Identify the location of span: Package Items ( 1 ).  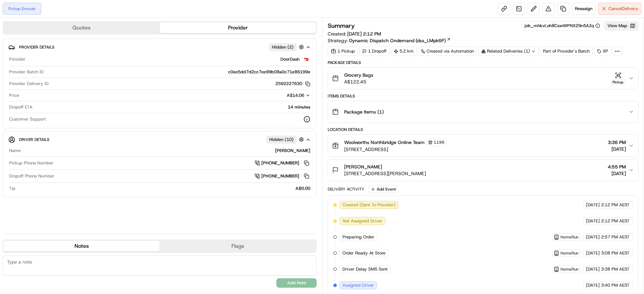
(364, 112).